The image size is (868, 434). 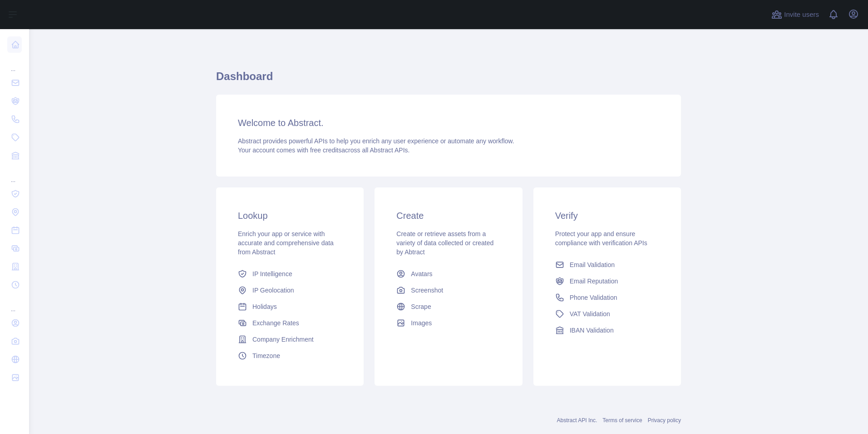 I want to click on a: VAT Validation, so click(x=607, y=313).